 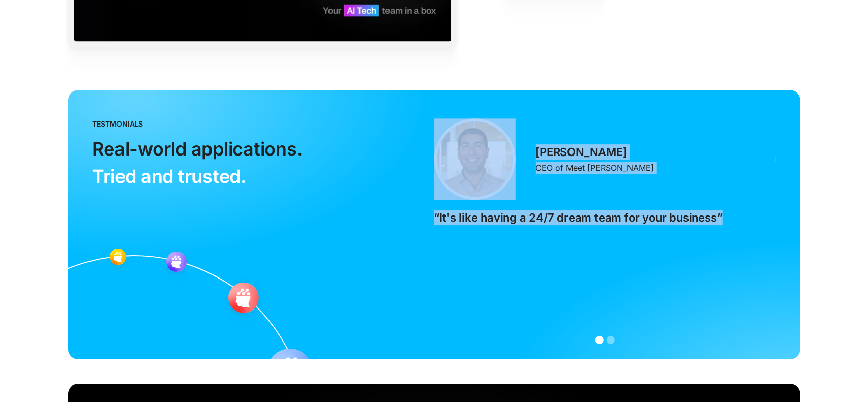 What do you see at coordinates (197, 163) in the screenshot?
I see `div: Real-world applications. ‍` at bounding box center [197, 163].